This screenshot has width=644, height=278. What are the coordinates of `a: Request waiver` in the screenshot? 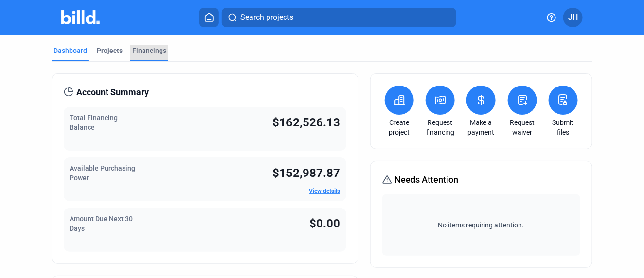 It's located at (522, 127).